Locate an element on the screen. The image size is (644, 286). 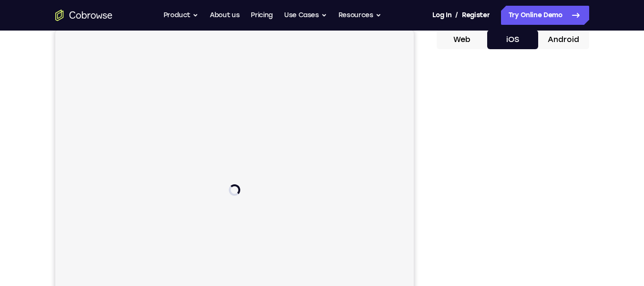
a: Log In is located at coordinates (442, 15).